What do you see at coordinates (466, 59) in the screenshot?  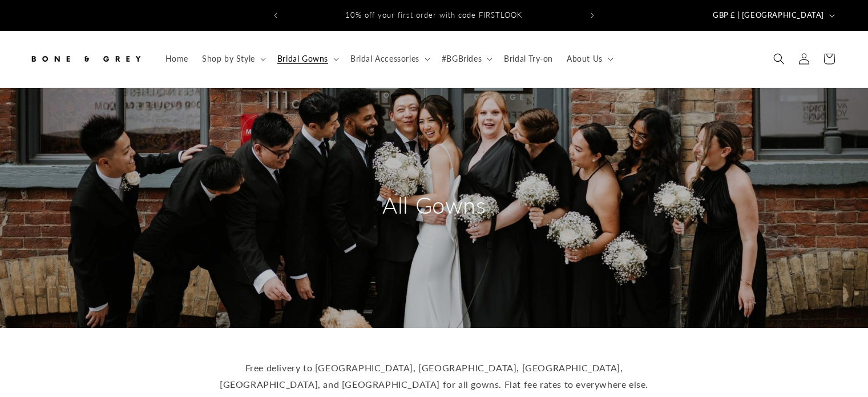 I see `summary: #BGBrides` at bounding box center [466, 59].